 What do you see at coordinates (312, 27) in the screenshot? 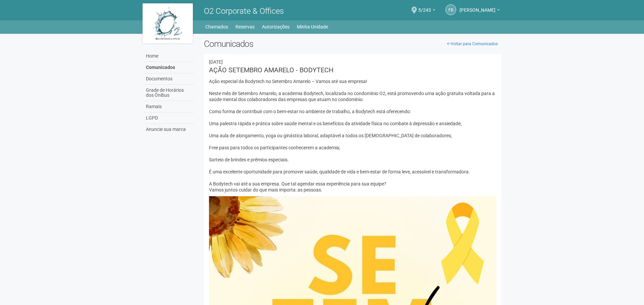
I see `a: Minha Unidade` at bounding box center [312, 27].